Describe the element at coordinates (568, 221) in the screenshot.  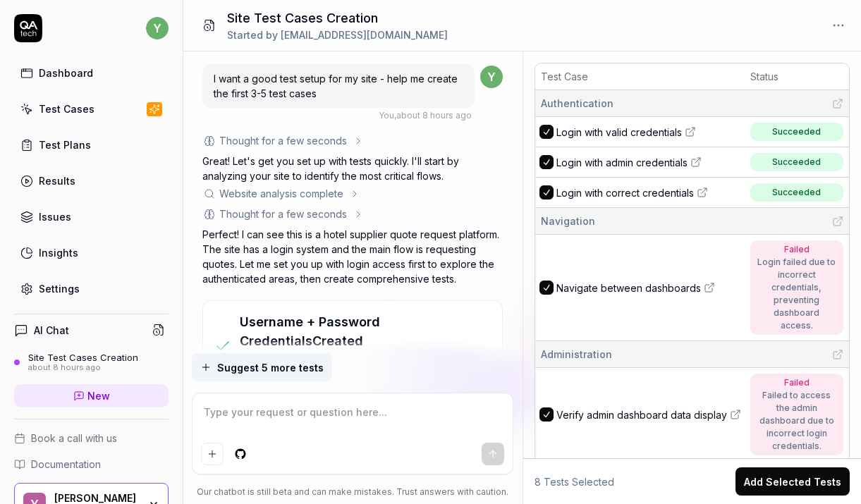
I see `span: Navigation` at that location.